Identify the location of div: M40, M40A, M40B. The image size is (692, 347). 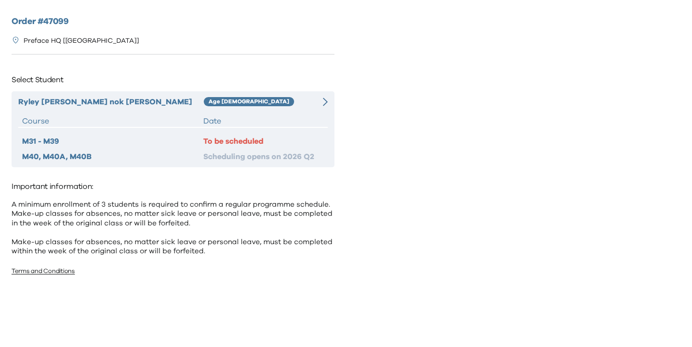
(112, 157).